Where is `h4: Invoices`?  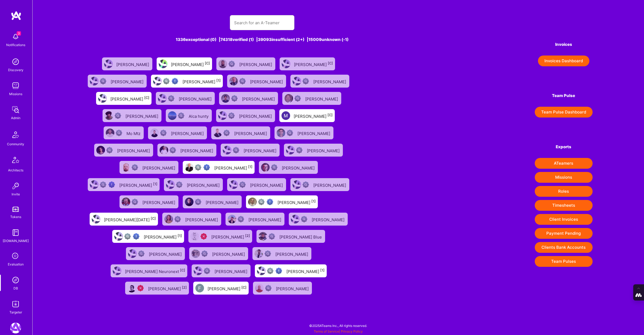
h4: Invoices is located at coordinates (563, 45).